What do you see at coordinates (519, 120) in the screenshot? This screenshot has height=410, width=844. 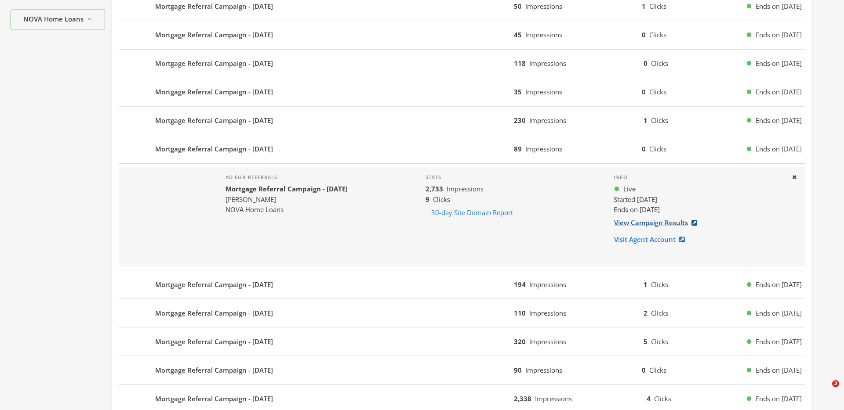 I see `b: 230` at bounding box center [519, 120].